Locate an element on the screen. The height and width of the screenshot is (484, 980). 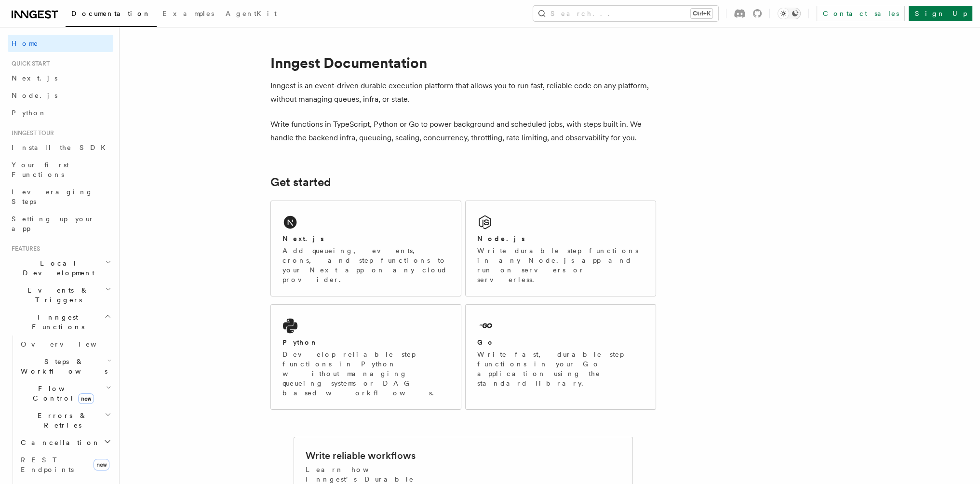
span: Leveraging Steps is located at coordinates (52, 197).